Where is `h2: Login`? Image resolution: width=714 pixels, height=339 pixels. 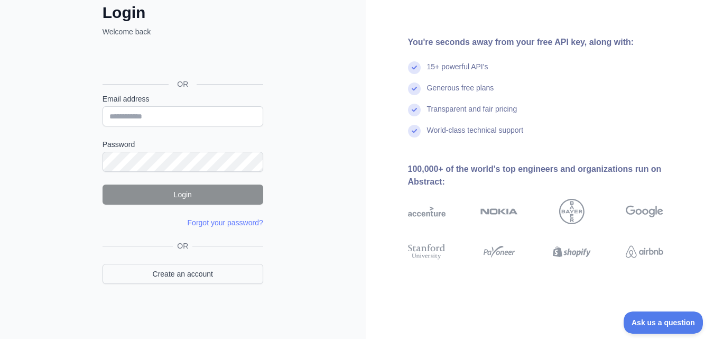 h2: Login is located at coordinates (183, 13).